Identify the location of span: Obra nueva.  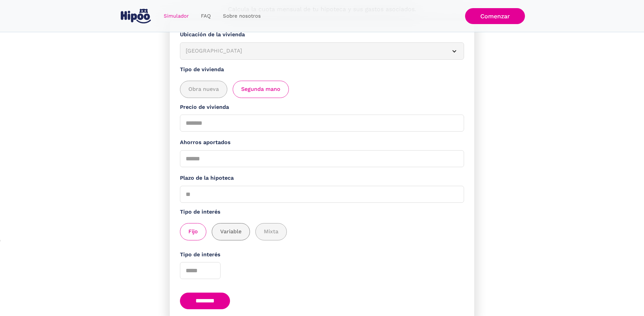
(203, 89).